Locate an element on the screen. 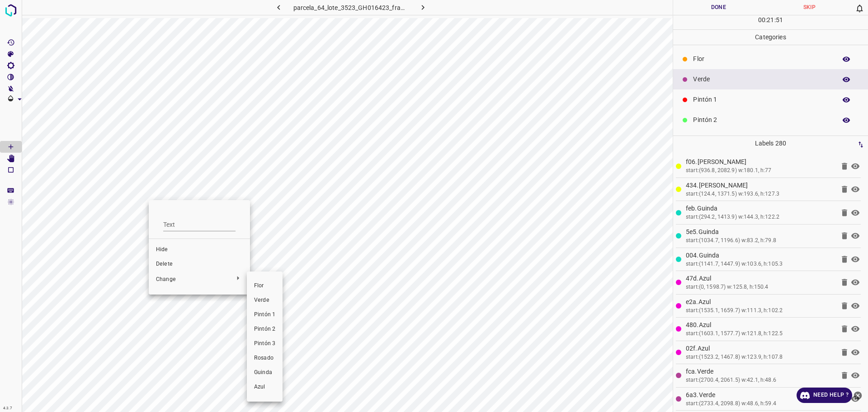 This screenshot has height=412, width=868. span: Azul is located at coordinates (265, 387).